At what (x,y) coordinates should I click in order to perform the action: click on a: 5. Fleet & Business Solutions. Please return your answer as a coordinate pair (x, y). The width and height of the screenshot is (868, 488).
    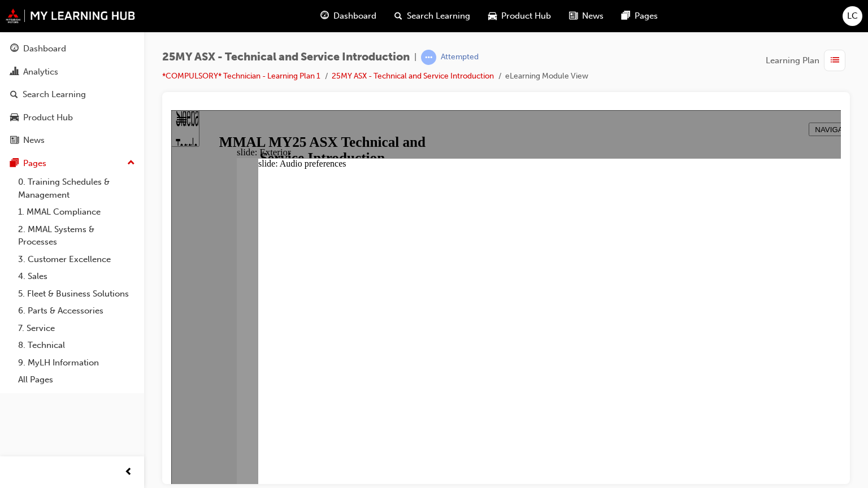
    Looking at the image, I should click on (76, 294).